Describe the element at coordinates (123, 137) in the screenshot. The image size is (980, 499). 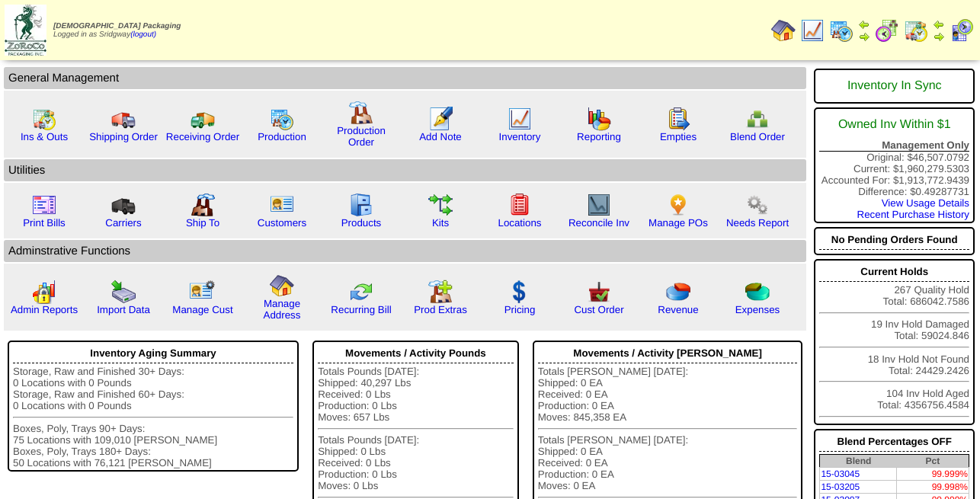
I see `a: Shipping Order` at that location.